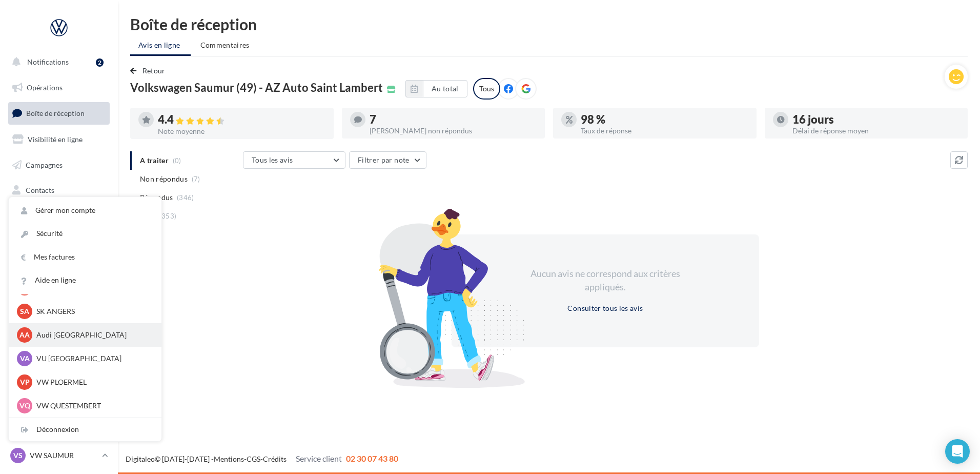  What do you see at coordinates (85, 429) in the screenshot?
I see `div: Déconnexion` at bounding box center [85, 429].